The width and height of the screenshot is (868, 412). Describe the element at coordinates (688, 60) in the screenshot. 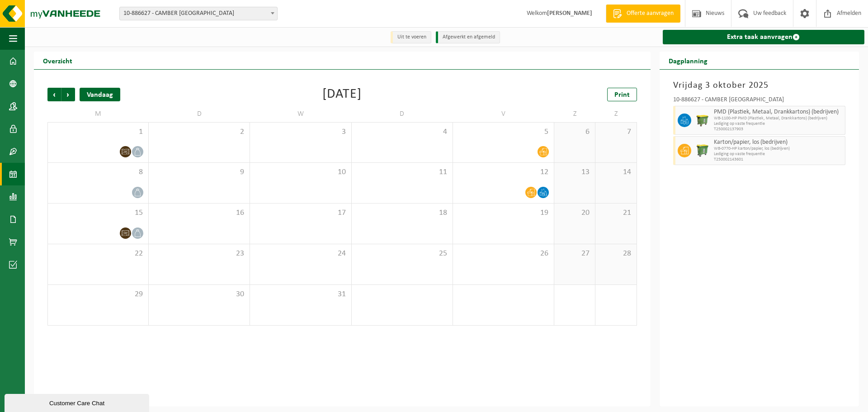

I see `h2: Dagplanning` at that location.